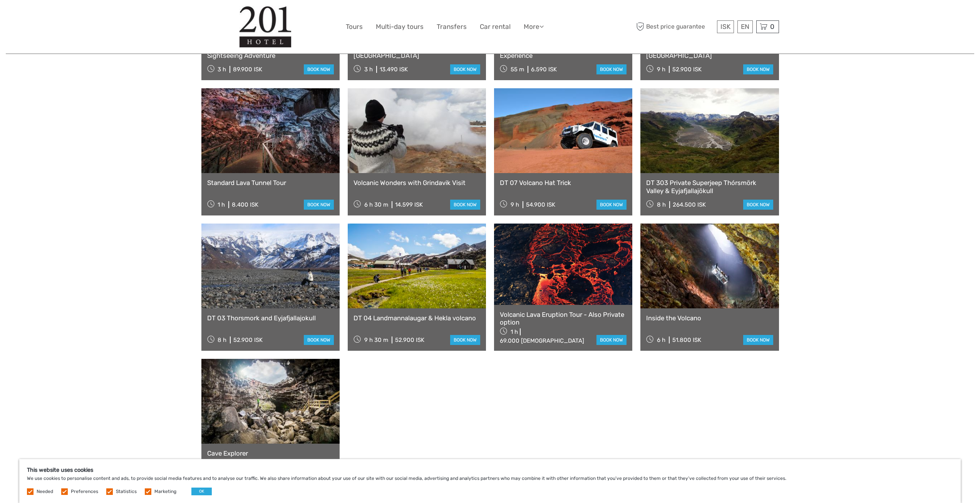  I want to click on a: Volcanic Lava Eruption Tour - Also Private option, so click(562, 318).